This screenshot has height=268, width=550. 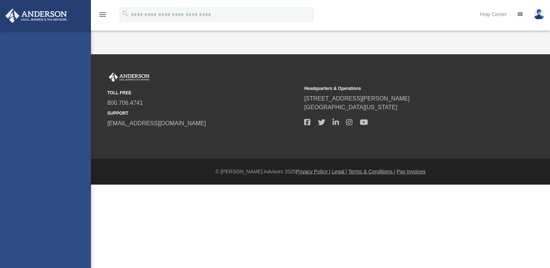 I want to click on a: Terms & Conditions |, so click(x=372, y=171).